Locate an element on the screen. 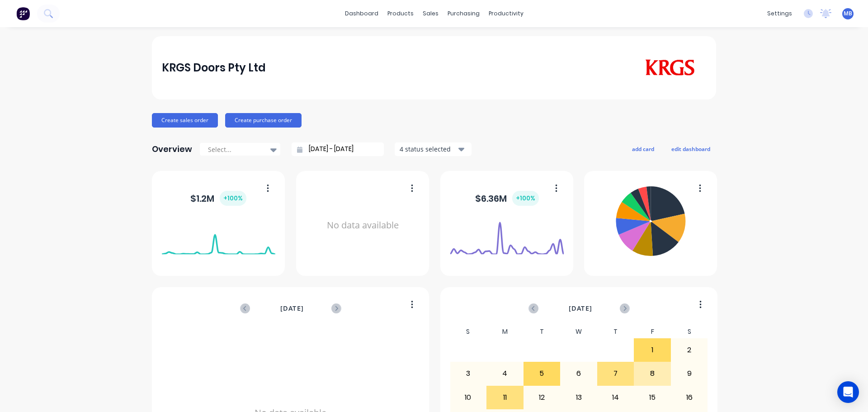 The height and width of the screenshot is (412, 868). div: 2 is located at coordinates (690, 350).